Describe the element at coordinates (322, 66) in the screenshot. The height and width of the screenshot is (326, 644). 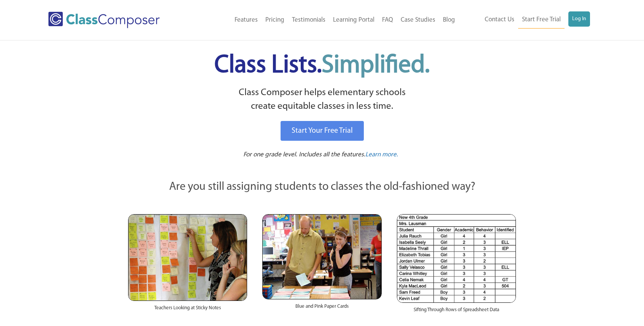
I see `span: Class Lists.` at that location.